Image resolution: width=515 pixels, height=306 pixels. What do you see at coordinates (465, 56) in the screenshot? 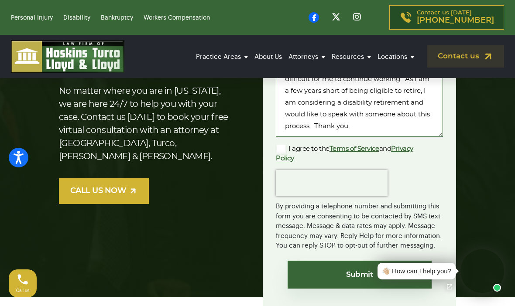
I see `a: Contact us` at bounding box center [465, 56].